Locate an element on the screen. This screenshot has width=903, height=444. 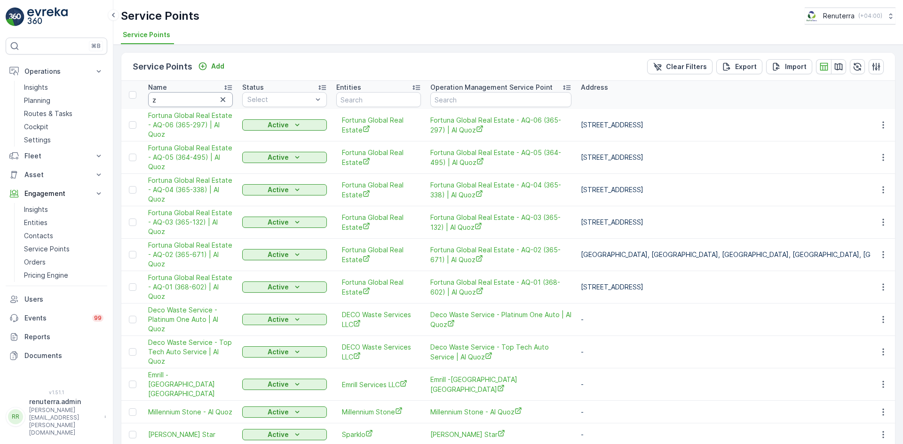
span: Millennium Stone - Al Quoz is located at coordinates (190, 412).